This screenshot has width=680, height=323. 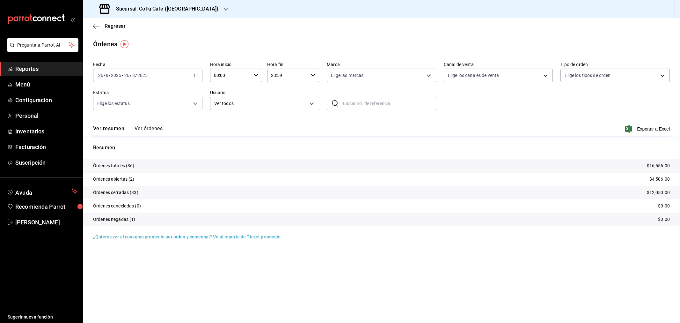 What do you see at coordinates (114, 179) in the screenshot?
I see `p: Órdenes abiertas (2)` at bounding box center [114, 179].